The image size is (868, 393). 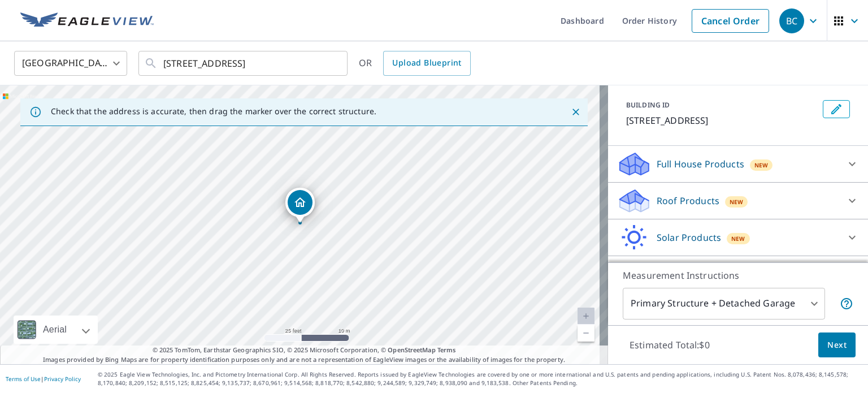 I want to click on a: Upload Blueprint, so click(x=427, y=64).